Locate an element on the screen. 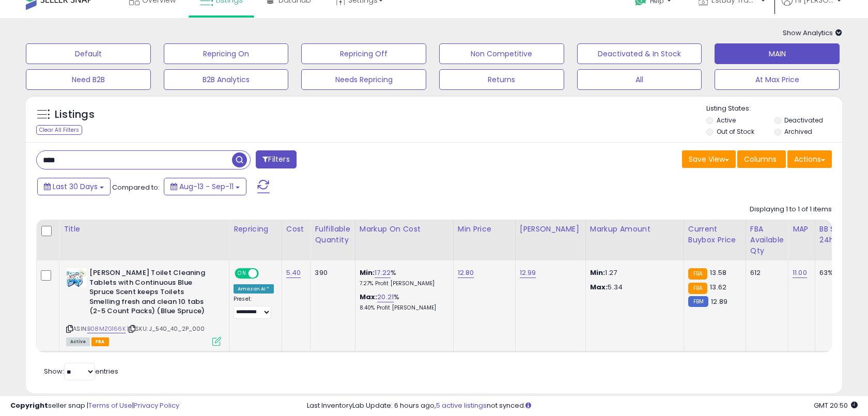 This screenshot has width=868, height=416. div: Cost is located at coordinates (296, 229).